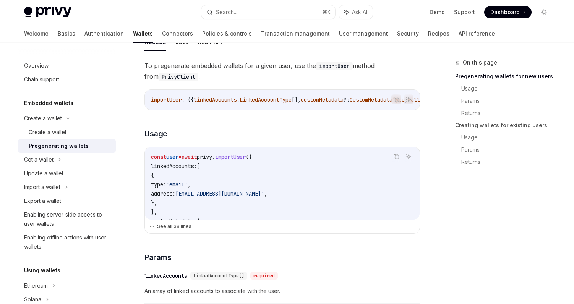 The width and height of the screenshot is (574, 304). Describe the element at coordinates (544, 12) in the screenshot. I see `button: Toggle dark mode` at that location.